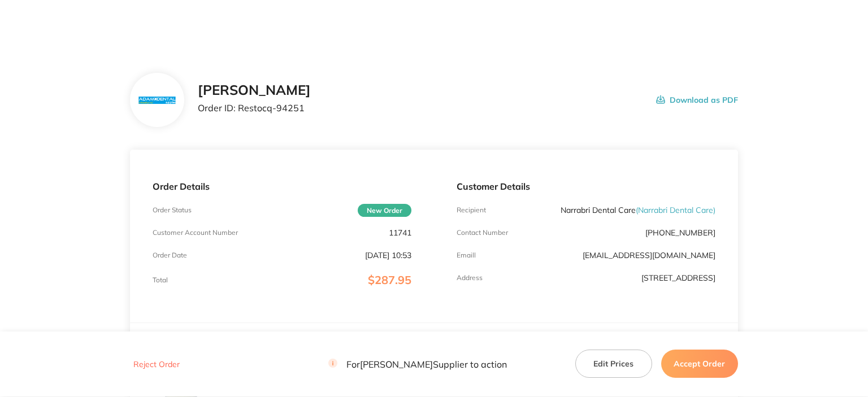 Image resolution: width=868 pixels, height=397 pixels. I want to click on img: Restocq logo, so click(115, 24).